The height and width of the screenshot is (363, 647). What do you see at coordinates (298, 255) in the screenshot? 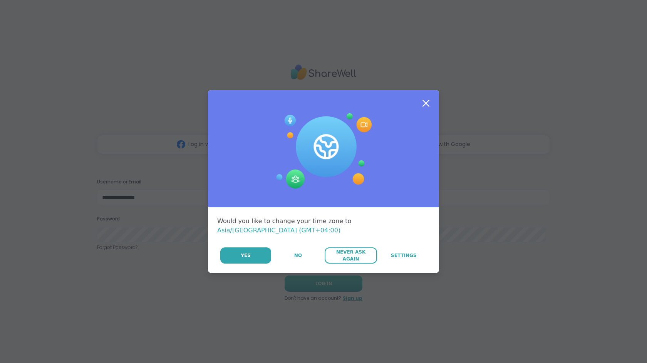
I see `button: No` at bounding box center [298, 255].